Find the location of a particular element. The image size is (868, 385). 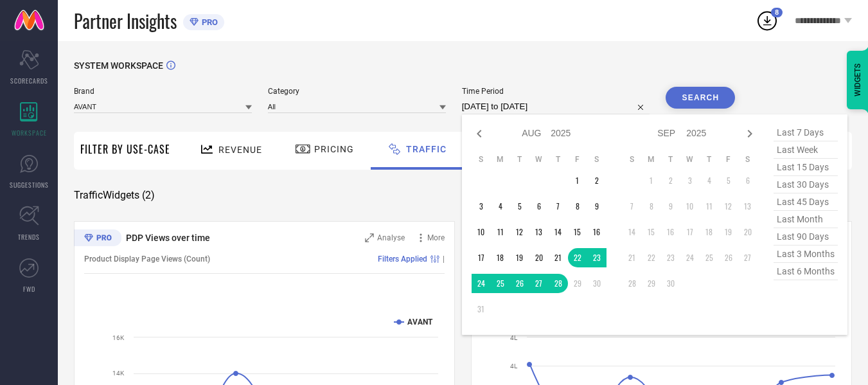

div: Next month is located at coordinates (750, 134).